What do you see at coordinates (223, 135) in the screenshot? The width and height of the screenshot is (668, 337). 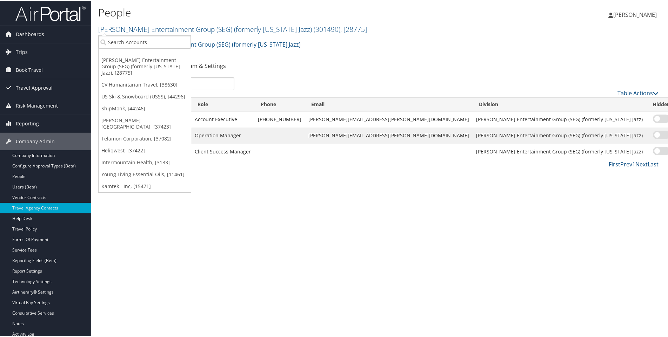 I see `td: Operation Manager` at bounding box center [223, 135].